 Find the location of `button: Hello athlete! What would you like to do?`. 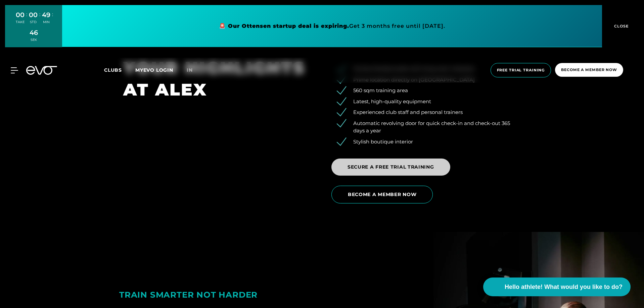

button: Hello athlete! What would you like to do? is located at coordinates (557, 287).